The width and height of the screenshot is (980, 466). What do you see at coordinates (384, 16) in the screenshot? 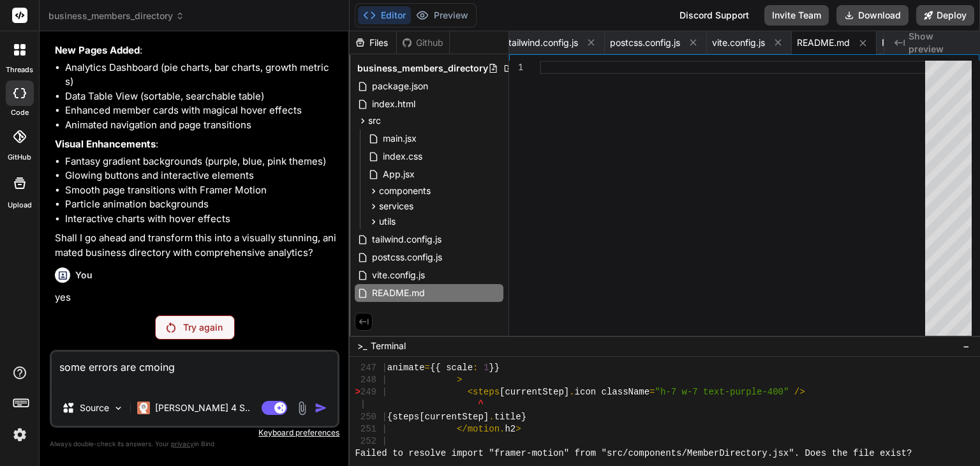
I see `button: Editor` at bounding box center [384, 16].